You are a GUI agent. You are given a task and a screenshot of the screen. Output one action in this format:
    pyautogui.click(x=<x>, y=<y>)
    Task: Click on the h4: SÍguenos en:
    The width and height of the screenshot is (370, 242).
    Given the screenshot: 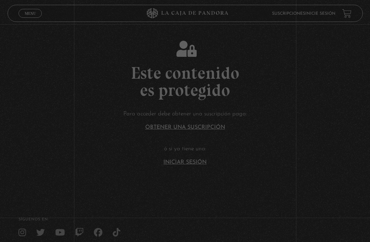 What is the action you would take?
    pyautogui.click(x=185, y=220)
    